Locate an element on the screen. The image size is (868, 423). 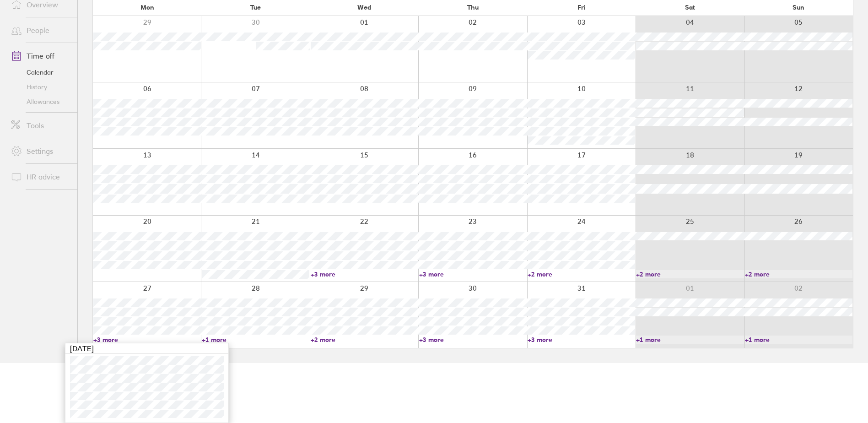
a: Time off is located at coordinates (40, 56).